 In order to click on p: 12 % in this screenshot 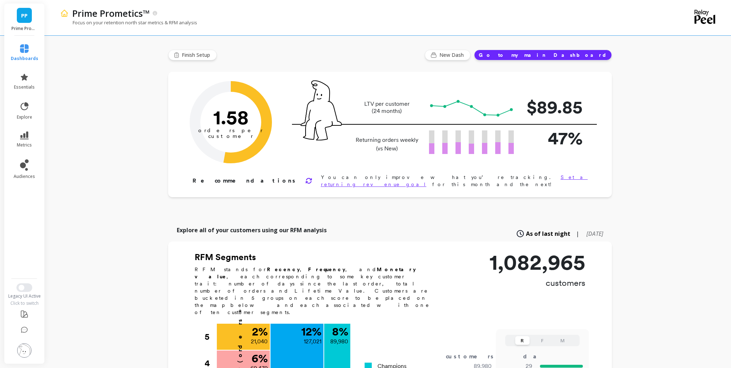, I will do `click(311, 332)`.